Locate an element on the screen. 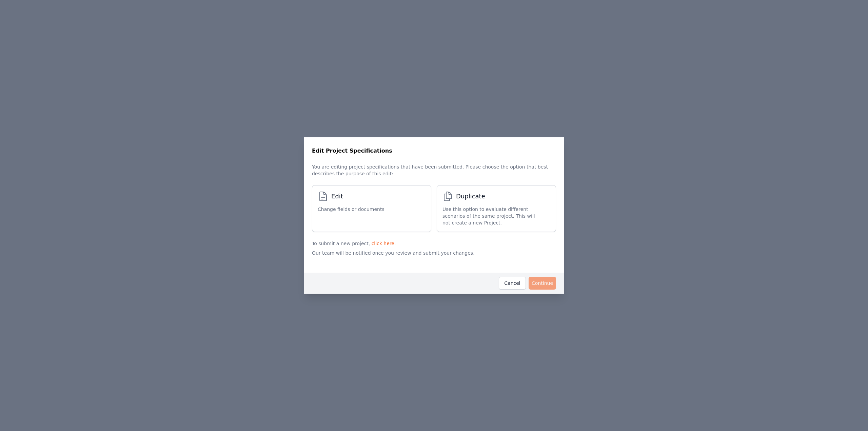 The image size is (868, 431). button: Continue is located at coordinates (542, 283).